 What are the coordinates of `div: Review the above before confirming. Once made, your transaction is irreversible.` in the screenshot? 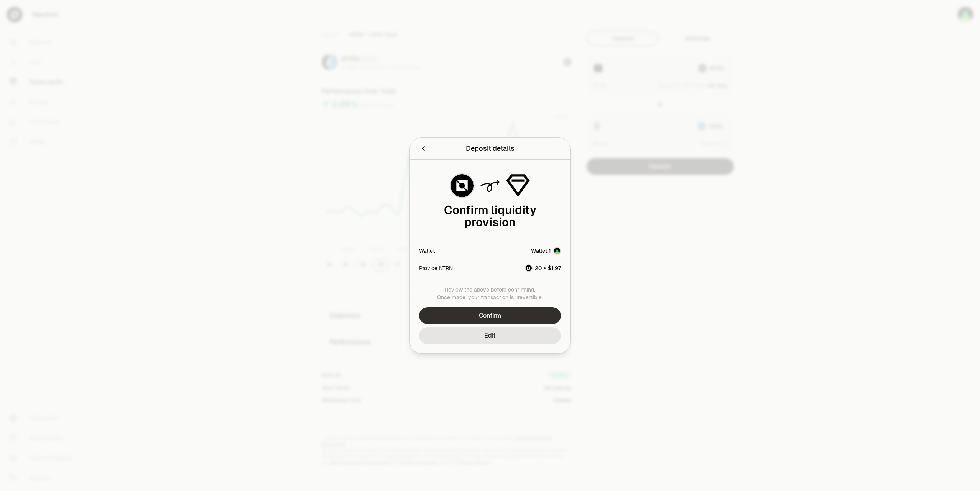 It's located at (490, 293).